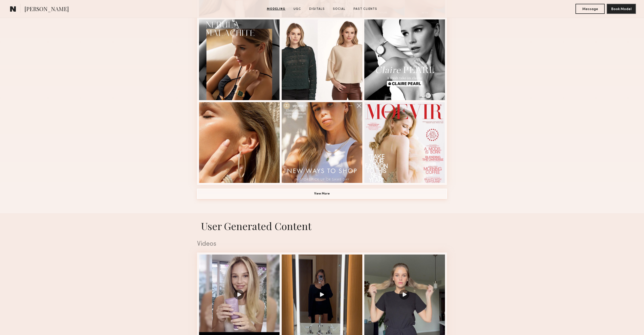 This screenshot has width=644, height=335. What do you see at coordinates (339, 9) in the screenshot?
I see `a: Social` at bounding box center [339, 9].